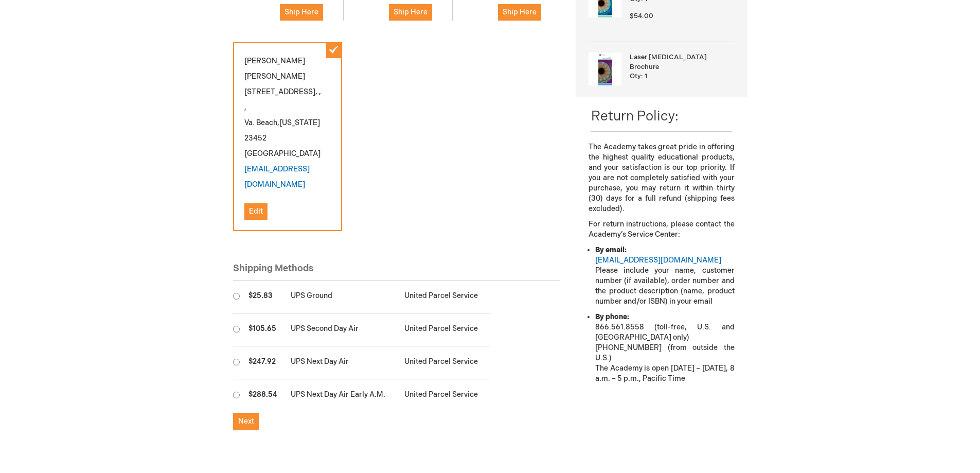 Image resolution: width=980 pixels, height=473 pixels. Describe the element at coordinates (397, 271) in the screenshot. I see `div: Shipping Methods` at that location.